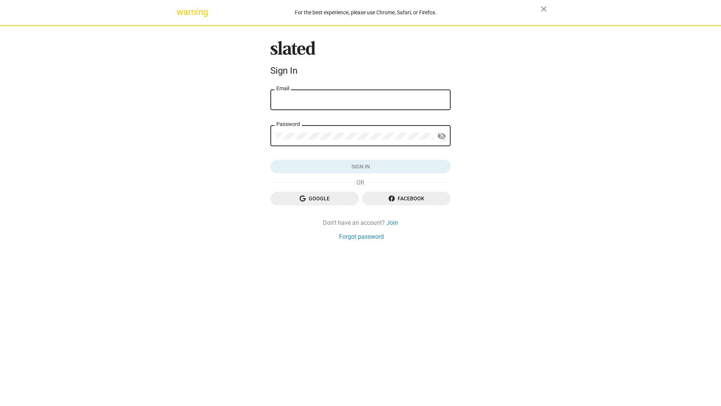 The height and width of the screenshot is (406, 721). Describe the element at coordinates (181, 12) in the screenshot. I see `mat-icon: warning` at that location.